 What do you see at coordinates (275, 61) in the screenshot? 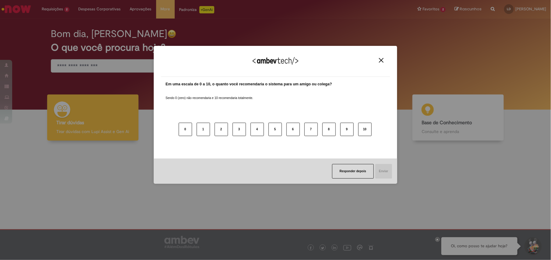
I see `img: Logo Ambevtech` at bounding box center [275, 61].